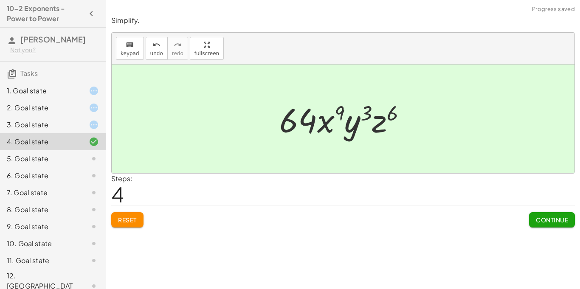 Image resolution: width=580 pixels, height=289 pixels. I want to click on span: Tasks, so click(29, 73).